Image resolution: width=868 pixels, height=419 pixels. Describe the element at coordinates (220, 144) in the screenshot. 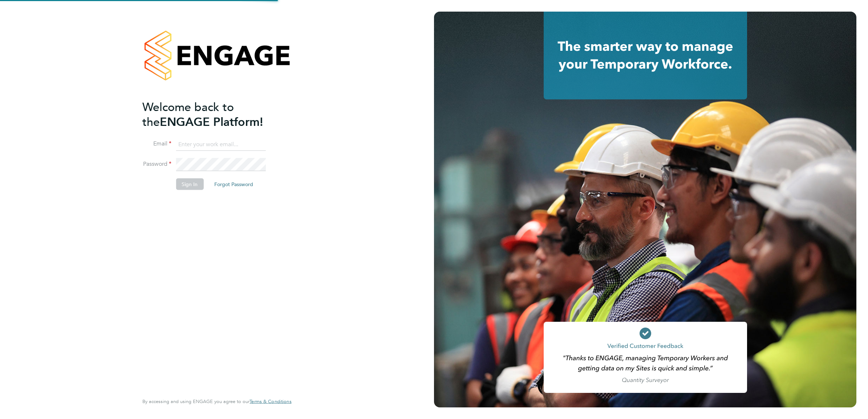

I see `input: Enter your work email...` at that location.